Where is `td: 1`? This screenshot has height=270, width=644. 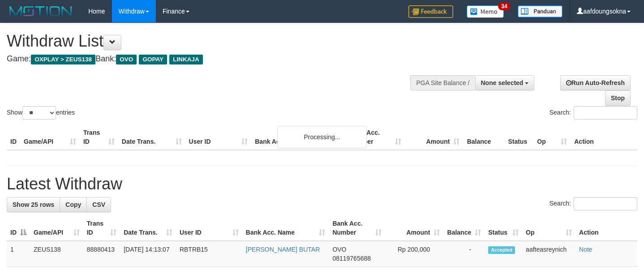
td: 1 is located at coordinates (18, 254).